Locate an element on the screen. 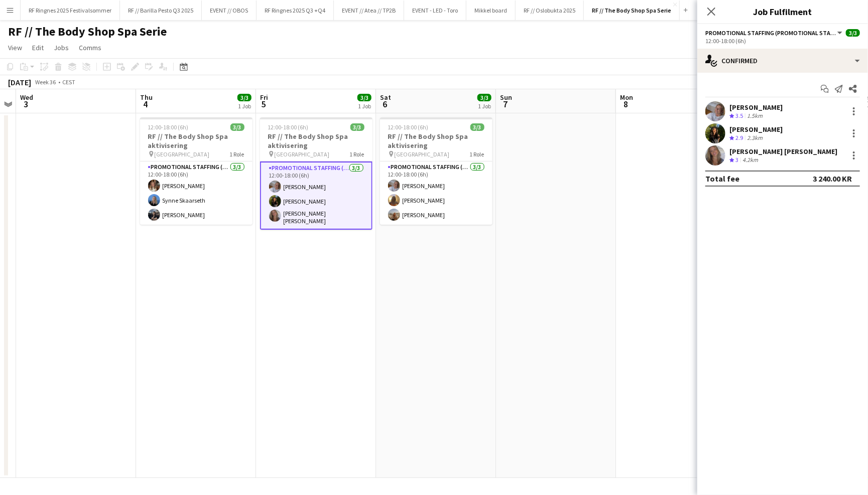  h3: Job Fulfilment is located at coordinates (783, 12).